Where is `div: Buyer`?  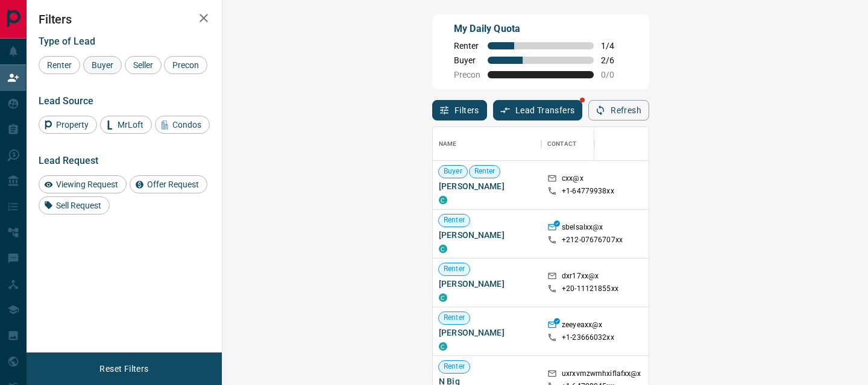 div: Buyer is located at coordinates (102, 65).